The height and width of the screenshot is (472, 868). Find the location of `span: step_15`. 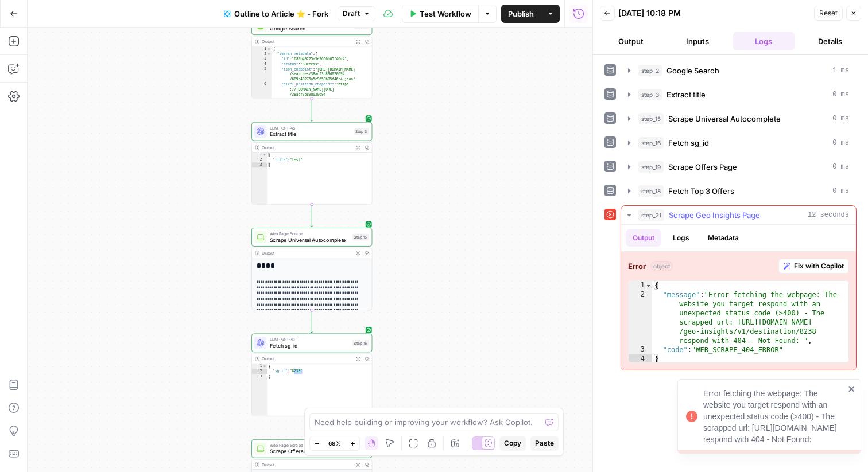

span: step_15 is located at coordinates (651, 119).